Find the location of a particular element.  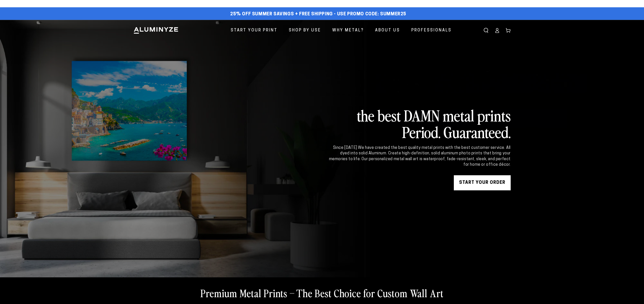

a: Professionals is located at coordinates (432, 30).